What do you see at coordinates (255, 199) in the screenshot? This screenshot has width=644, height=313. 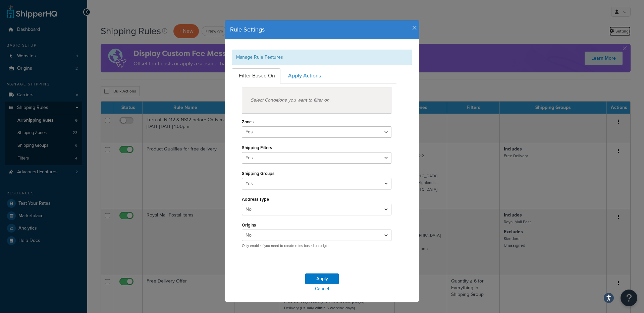 I see `label: Address Type` at bounding box center [255, 199].